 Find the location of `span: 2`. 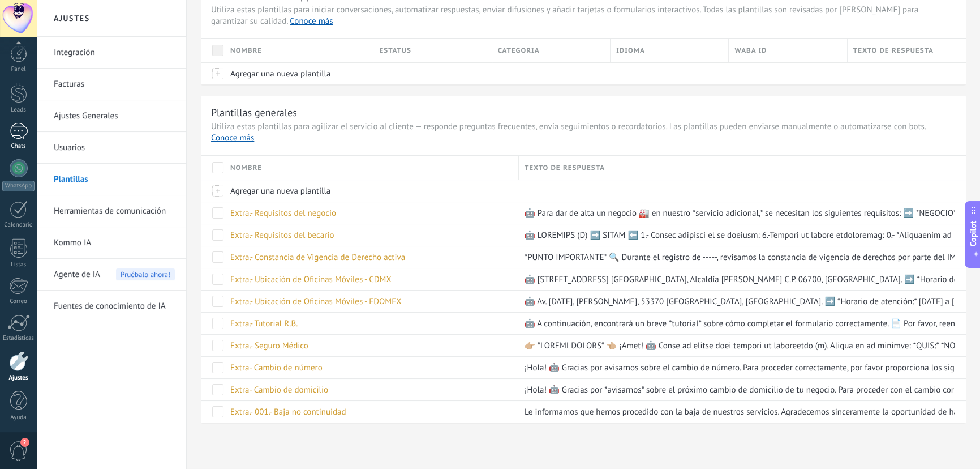

span: 2 is located at coordinates (25, 442).